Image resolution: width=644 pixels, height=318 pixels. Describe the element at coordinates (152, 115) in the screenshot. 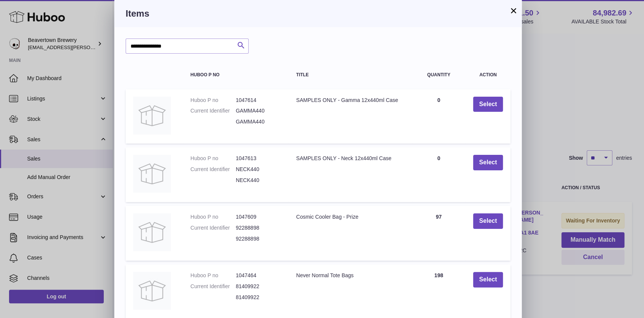

I see `img: SAMPLES ONLY - Gamma 12x440ml Case` at that location.